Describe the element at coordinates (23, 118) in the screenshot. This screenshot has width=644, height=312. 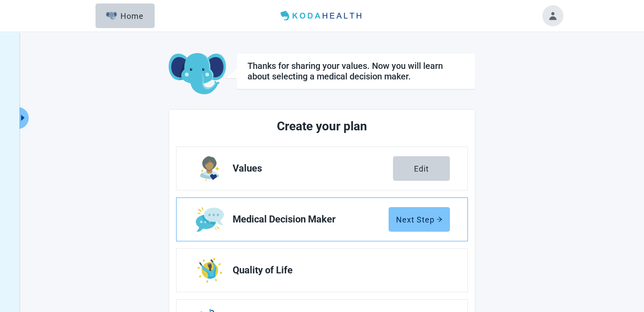
I see `span: caret-right` at that location.